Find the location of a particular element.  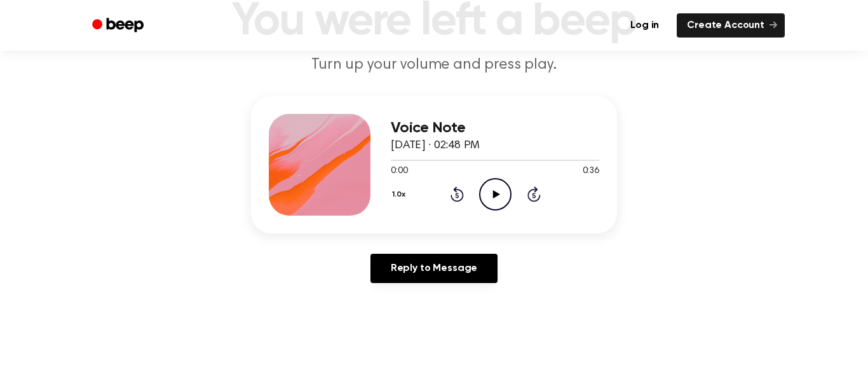

a: Create Account is located at coordinates (731, 25).